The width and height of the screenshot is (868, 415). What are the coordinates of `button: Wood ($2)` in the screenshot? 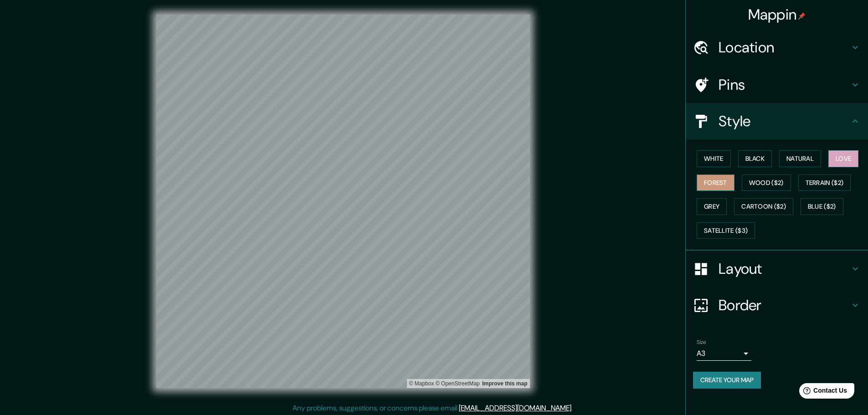 It's located at (766, 183).